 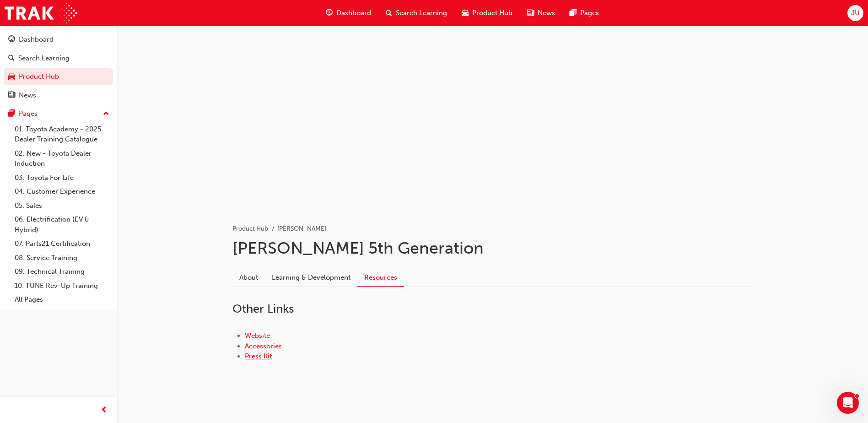 What do you see at coordinates (62, 191) in the screenshot?
I see `a: 04. Customer Experience` at bounding box center [62, 191].